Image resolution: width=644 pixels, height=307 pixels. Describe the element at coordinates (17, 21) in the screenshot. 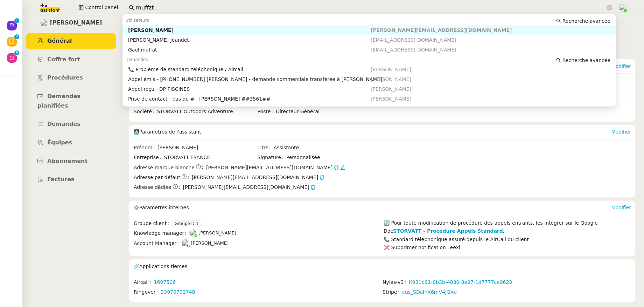

I see `p: 1` at that location.